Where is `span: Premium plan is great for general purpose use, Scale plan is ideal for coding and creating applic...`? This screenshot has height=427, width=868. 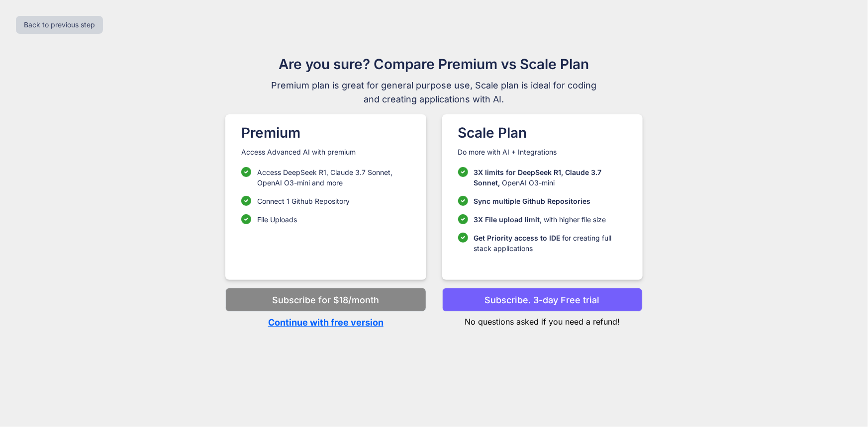 span: Premium plan is great for general purpose use, Scale plan is ideal for coding and creating applic... is located at coordinates (434, 93).